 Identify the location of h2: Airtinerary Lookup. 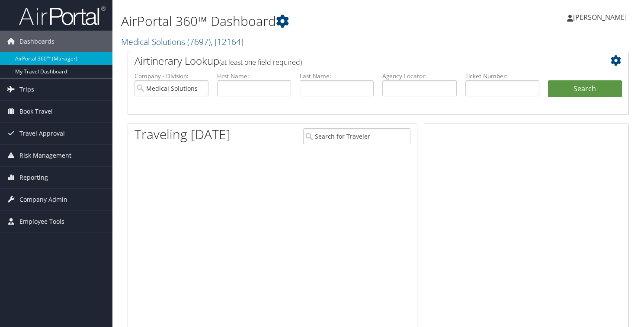
(357, 61).